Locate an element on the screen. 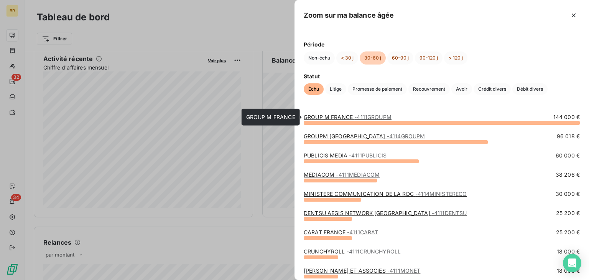 The height and width of the screenshot is (280, 589). span: Débit divers is located at coordinates (530, 89).